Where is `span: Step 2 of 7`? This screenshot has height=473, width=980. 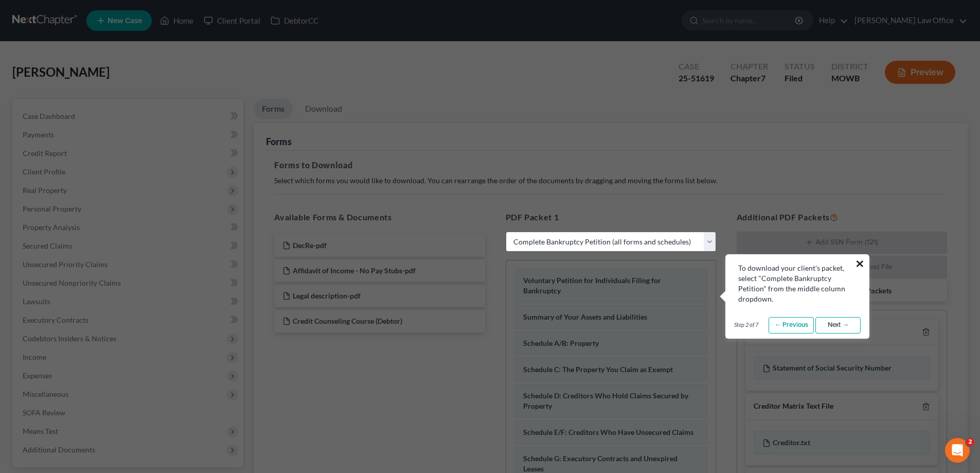 span: Step 2 of 7 is located at coordinates (746, 325).